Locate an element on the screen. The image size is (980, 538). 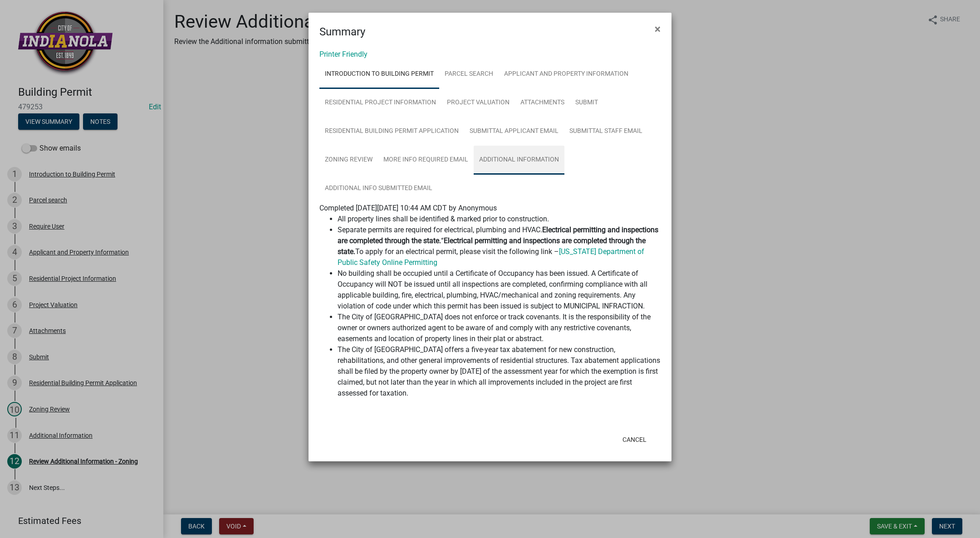
a: Applicant and Property Information is located at coordinates (566, 75).